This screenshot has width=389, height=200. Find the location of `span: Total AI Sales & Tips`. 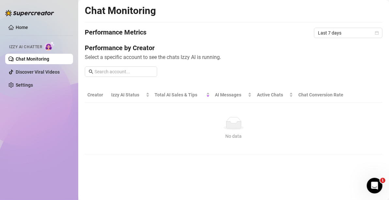

span: Total AI Sales & Tips is located at coordinates (180, 95).